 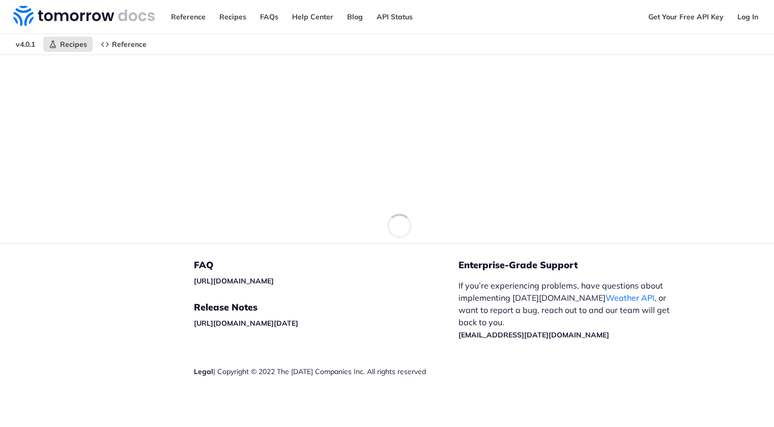 I want to click on h5: FAQ, so click(x=326, y=265).